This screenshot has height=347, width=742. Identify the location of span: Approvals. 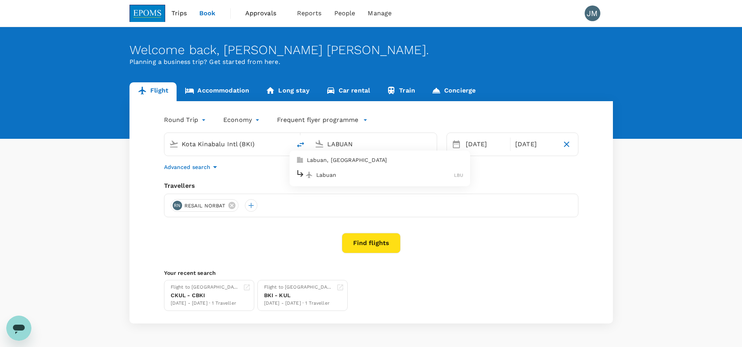
(265, 13).